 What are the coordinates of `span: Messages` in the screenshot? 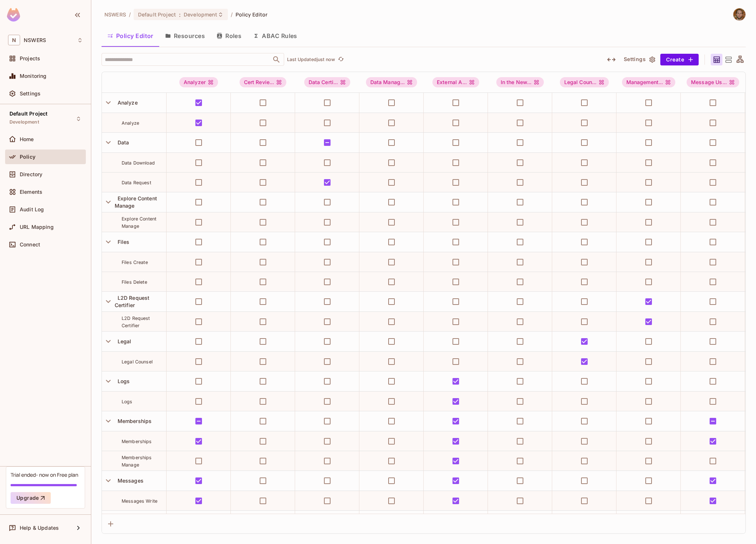 It's located at (129, 481).